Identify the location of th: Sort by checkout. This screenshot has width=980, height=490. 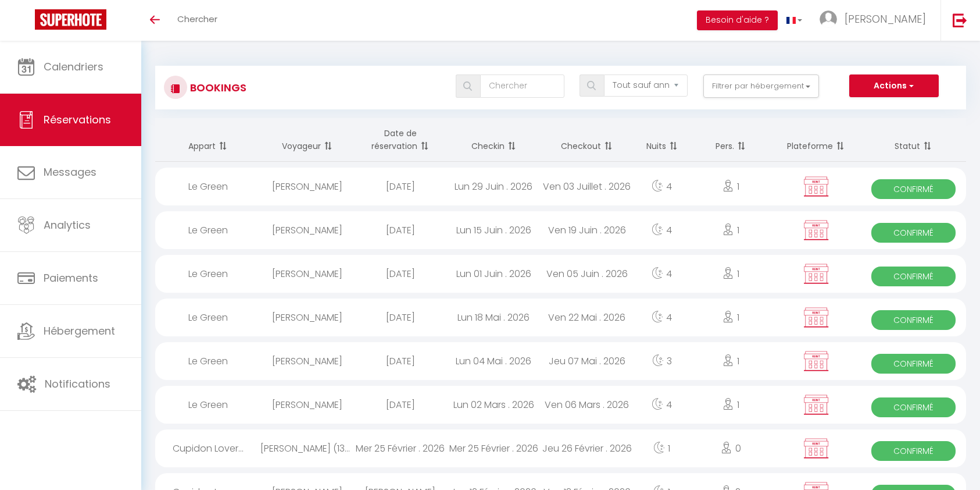
(587, 139).